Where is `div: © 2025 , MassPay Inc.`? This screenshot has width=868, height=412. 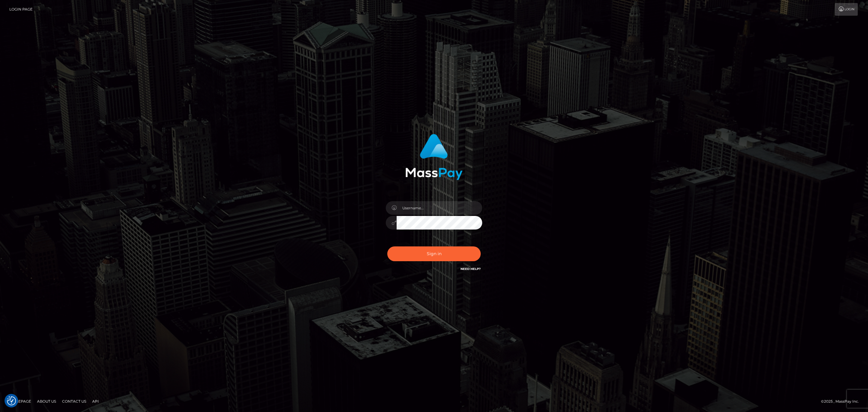
div: © 2025 , MassPay Inc. is located at coordinates (842, 401).